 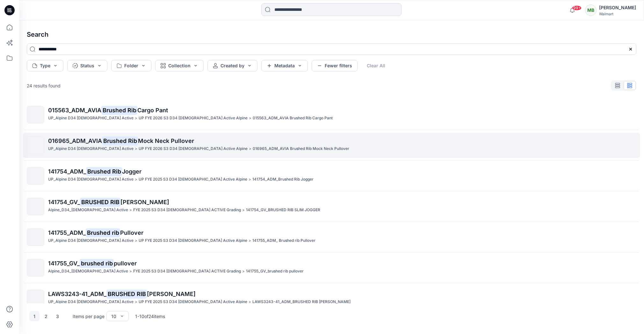 What do you see at coordinates (46, 316) in the screenshot?
I see `button: 2` at bounding box center [46, 316].